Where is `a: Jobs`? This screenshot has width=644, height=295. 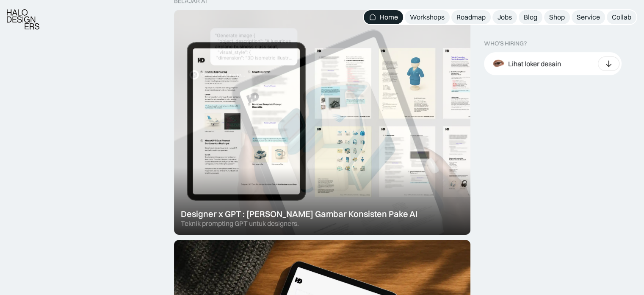
a: Jobs is located at coordinates (505, 17).